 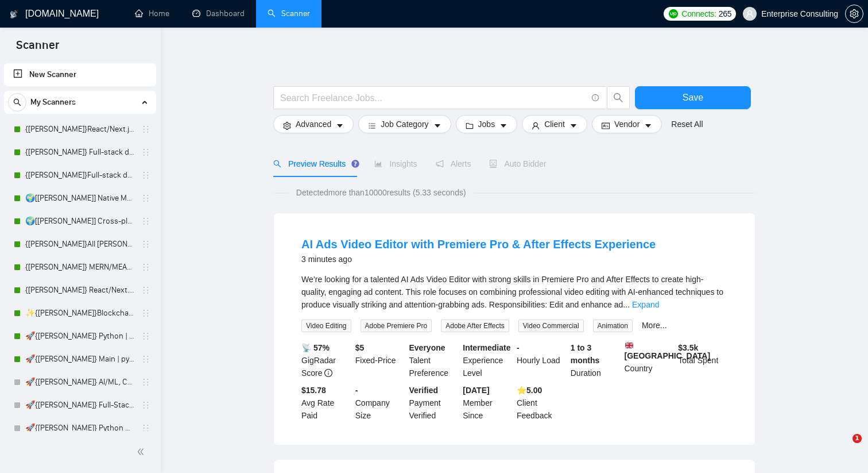 I want to click on div: We’re looking for a talented AI Ads Video Editor with strong skills in Premiere Pro and After Eff..., so click(x=515, y=292).